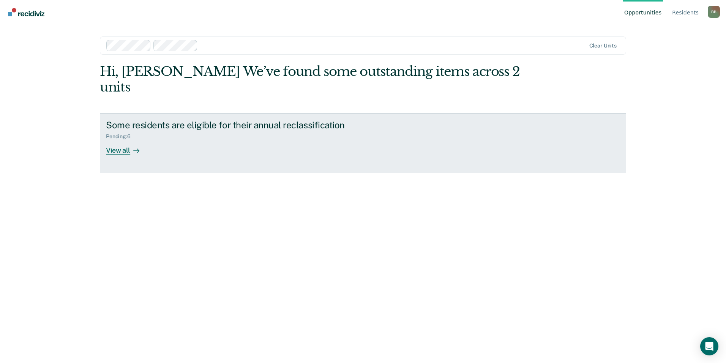 The image size is (726, 363). I want to click on div: View all, so click(127, 147).